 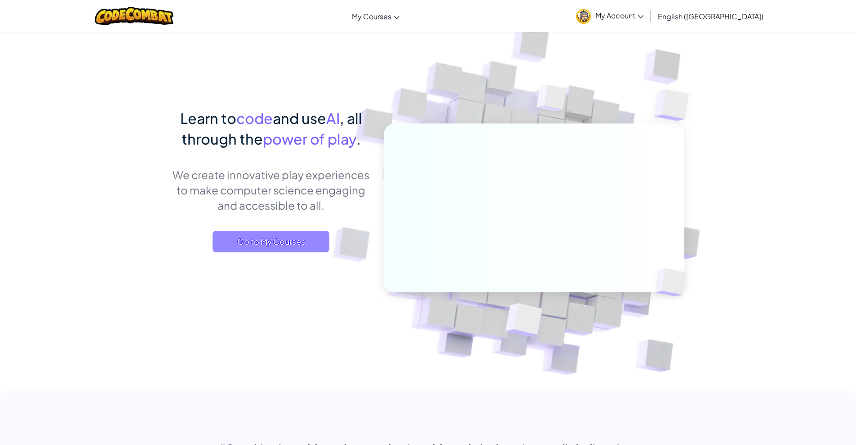 I want to click on span: code, so click(x=254, y=118).